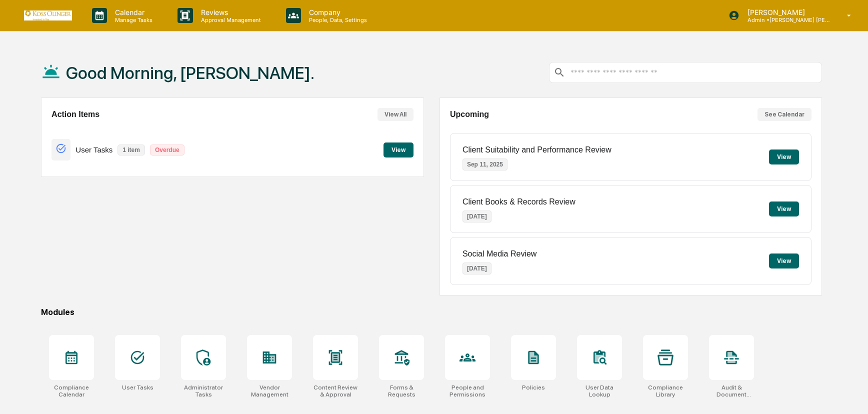 The image size is (868, 414). Describe the element at coordinates (395, 114) in the screenshot. I see `button: View All` at that location.